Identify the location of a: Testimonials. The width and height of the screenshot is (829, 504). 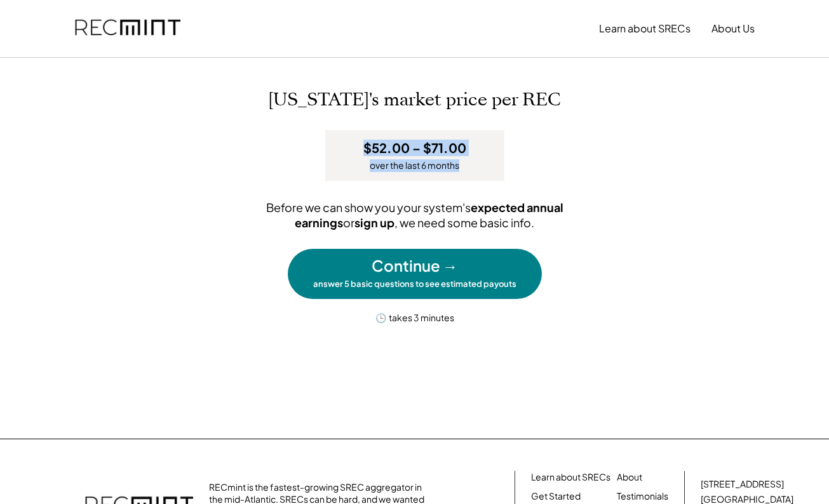
(642, 496).